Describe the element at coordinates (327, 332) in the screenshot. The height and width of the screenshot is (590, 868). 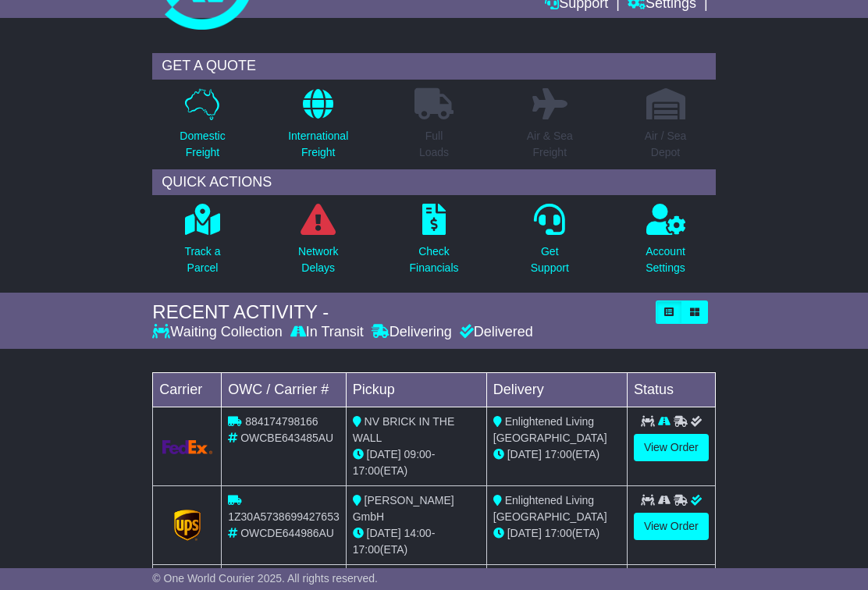
I see `div: In Transit` at that location.